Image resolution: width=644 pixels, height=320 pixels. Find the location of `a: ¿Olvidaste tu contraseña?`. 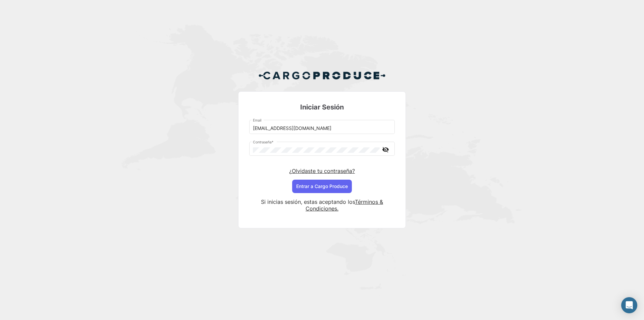

a: ¿Olvidaste tu contraseña? is located at coordinates (322, 171).